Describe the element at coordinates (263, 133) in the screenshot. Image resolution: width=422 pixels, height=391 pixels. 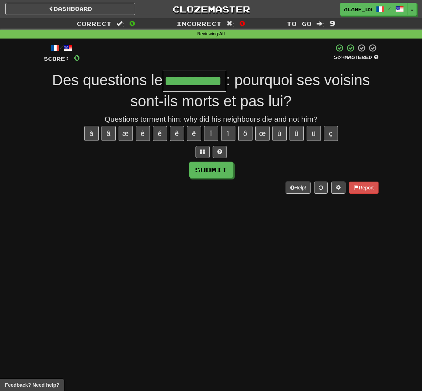
I see `button: œ` at that location.